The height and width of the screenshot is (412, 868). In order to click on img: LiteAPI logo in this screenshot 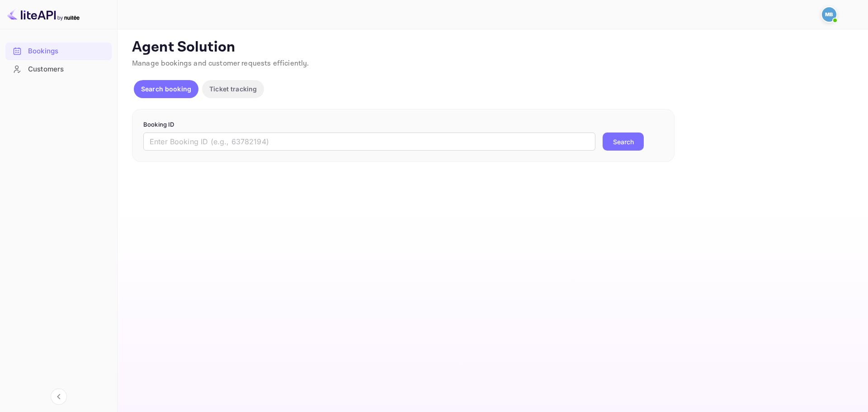, I will do `click(43, 15)`.